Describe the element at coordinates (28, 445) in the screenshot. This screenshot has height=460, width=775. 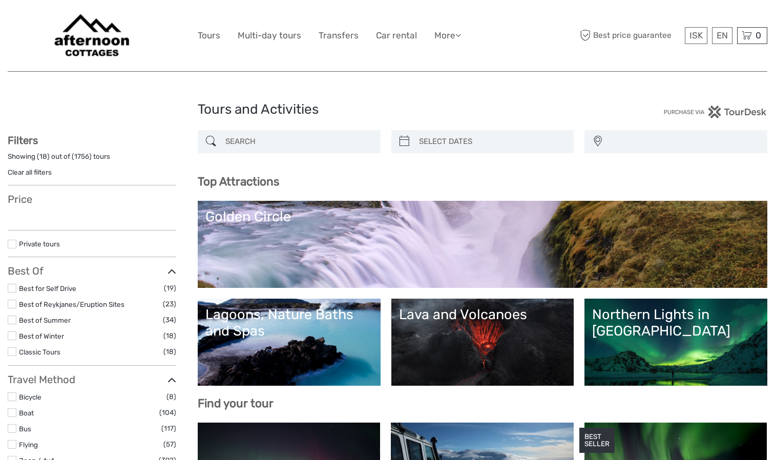
I see `a: Flying` at that location.